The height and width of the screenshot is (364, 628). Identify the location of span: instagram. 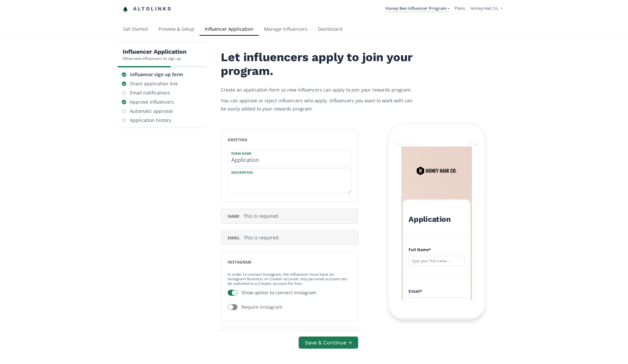
(240, 262).